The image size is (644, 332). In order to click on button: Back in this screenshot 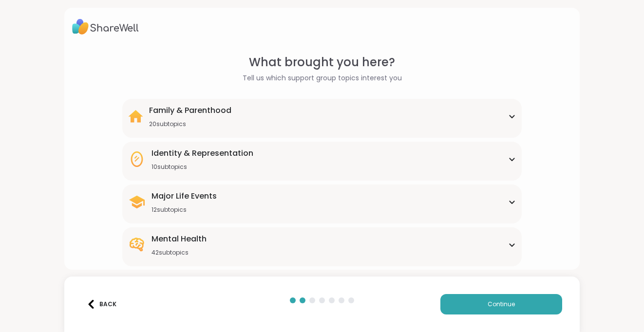, I will do `click(101, 304)`.